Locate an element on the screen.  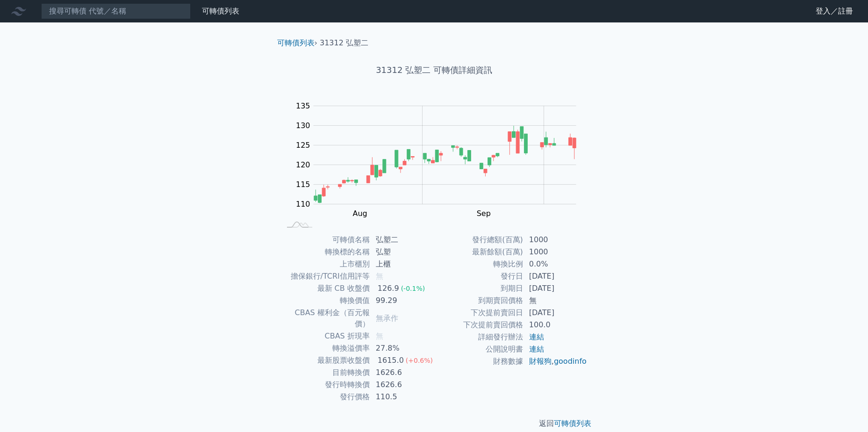
td: 轉換標的名稱 is located at coordinates (326, 252).